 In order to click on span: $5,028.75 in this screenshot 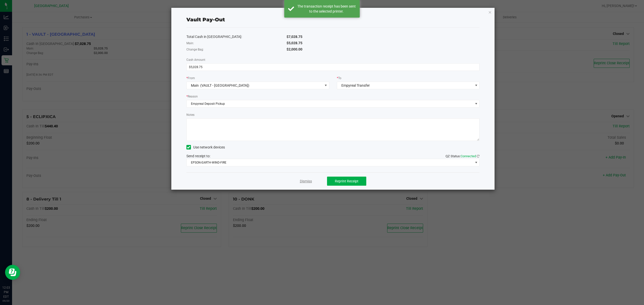, I will do `click(294, 43)`.